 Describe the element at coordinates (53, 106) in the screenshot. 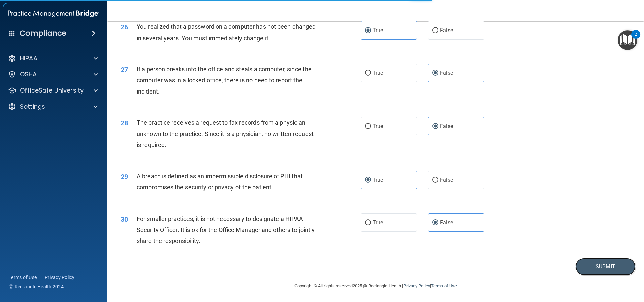

I see `a: Settings` at that location.